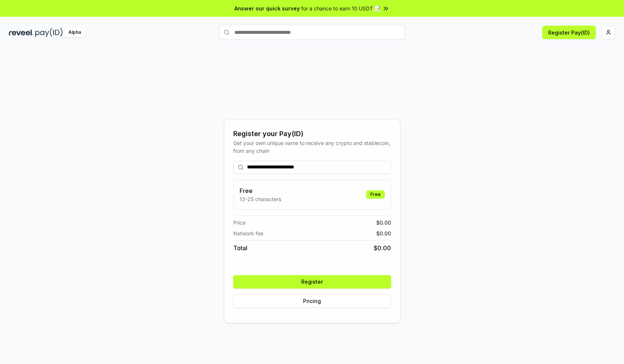 The image size is (624, 364). What do you see at coordinates (21, 32) in the screenshot?
I see `img: reveel_dark` at bounding box center [21, 32].